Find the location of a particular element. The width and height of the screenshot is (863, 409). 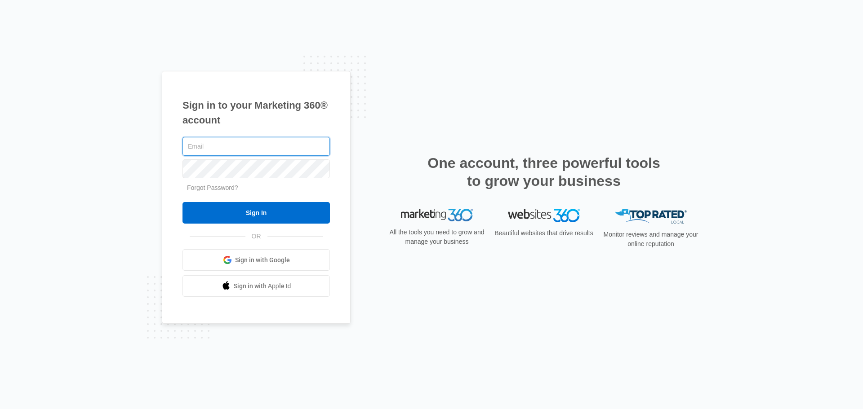

img: Marketing 360 is located at coordinates (437, 215).